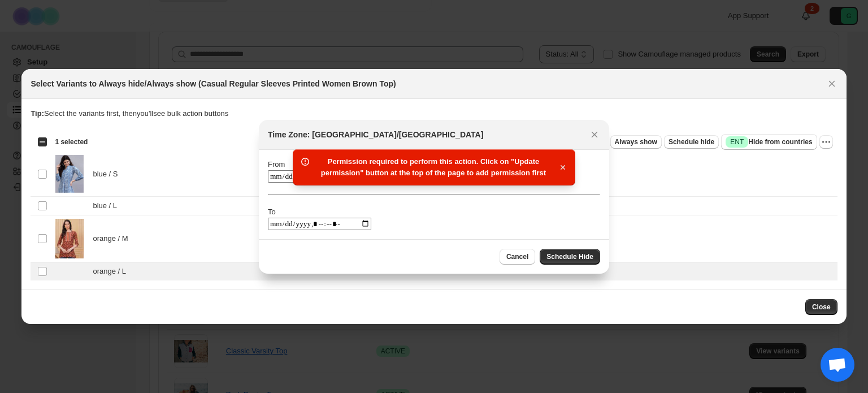  What do you see at coordinates (272, 211) in the screenshot?
I see `label: To` at bounding box center [272, 211].